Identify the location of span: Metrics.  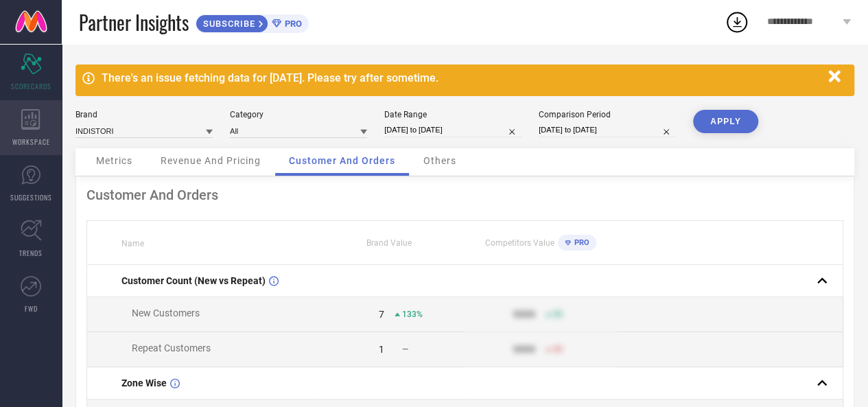
(114, 161).